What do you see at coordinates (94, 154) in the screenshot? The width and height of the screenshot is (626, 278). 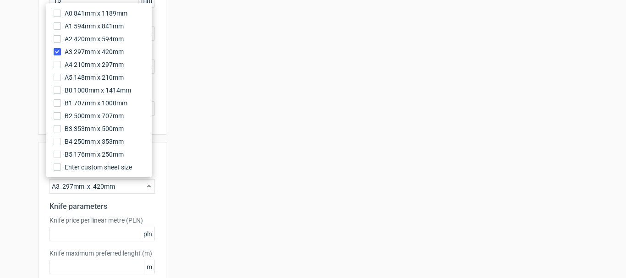 I see `span: B5 176mm x 250mm` at bounding box center [94, 154].